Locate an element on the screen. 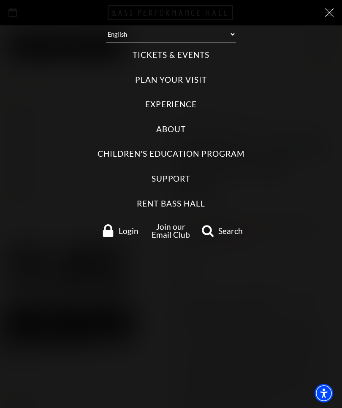 This screenshot has width=342, height=408. select: Select: is located at coordinates (171, 34).